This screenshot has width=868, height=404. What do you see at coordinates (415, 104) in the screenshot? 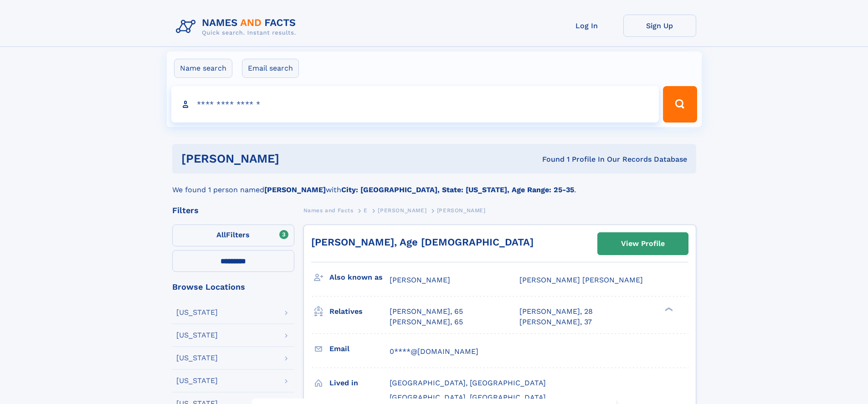
I see `input: search input` at bounding box center [415, 104].